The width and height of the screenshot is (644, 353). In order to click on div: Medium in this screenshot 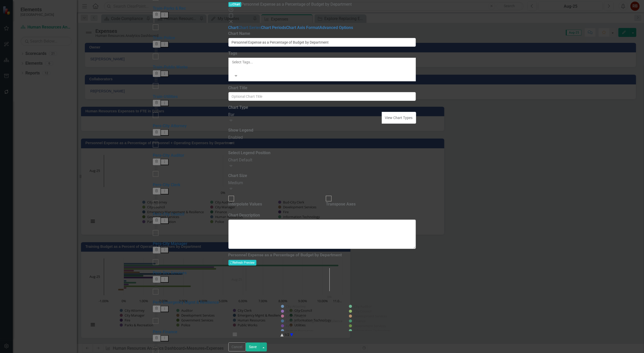, I will do `click(322, 183)`.